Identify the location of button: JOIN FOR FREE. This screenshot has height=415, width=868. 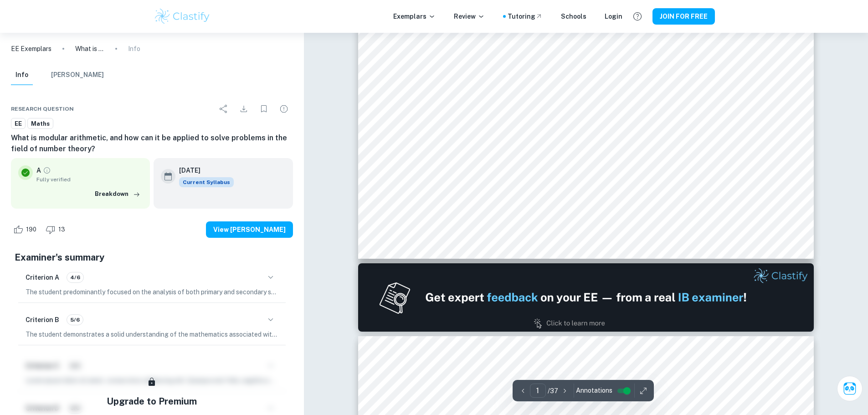
(683, 16).